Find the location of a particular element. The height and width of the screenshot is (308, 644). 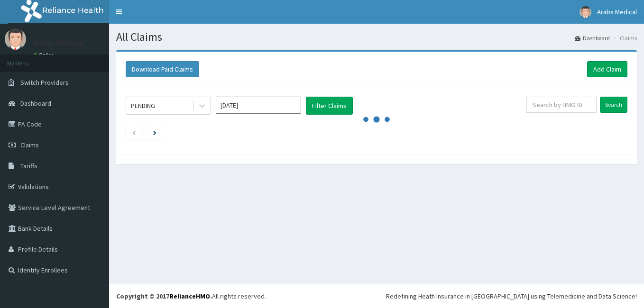

input: Select Month and Year is located at coordinates (258, 105).